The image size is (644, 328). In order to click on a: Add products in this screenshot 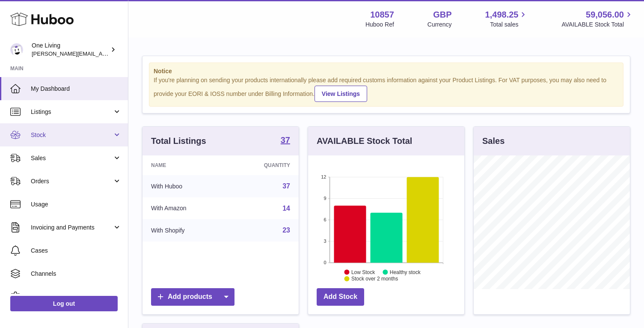, I will do `click(192, 297)`.